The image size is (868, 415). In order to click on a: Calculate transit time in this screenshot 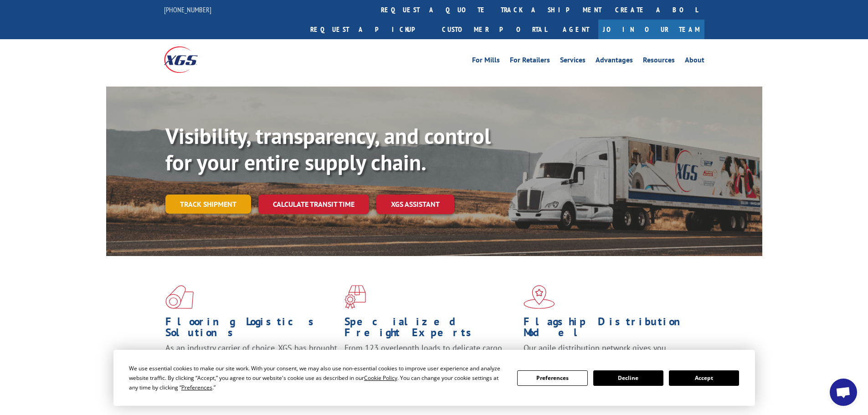, I will do `click(313, 204)`.